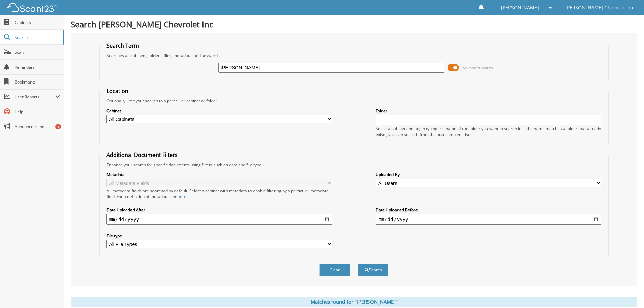 Image resolution: width=644 pixels, height=308 pixels. What do you see at coordinates (182, 197) in the screenshot?
I see `a: here` at bounding box center [182, 197].